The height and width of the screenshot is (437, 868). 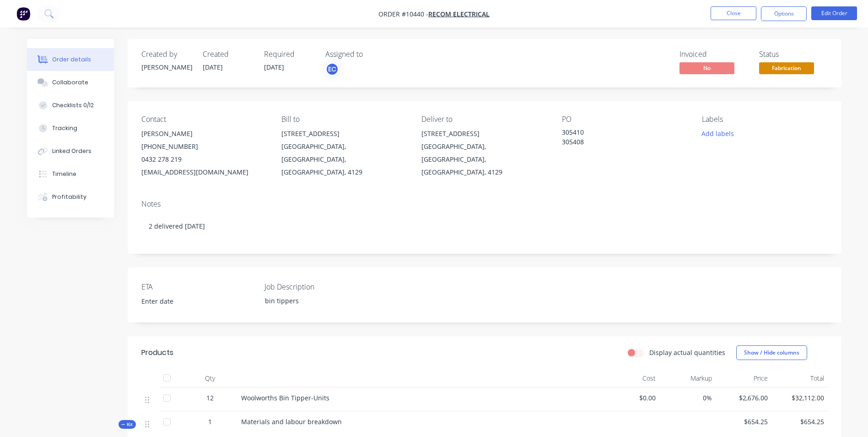 What do you see at coordinates (292, 421) in the screenshot?
I see `span: Materials and labour breakdown` at bounding box center [292, 421].